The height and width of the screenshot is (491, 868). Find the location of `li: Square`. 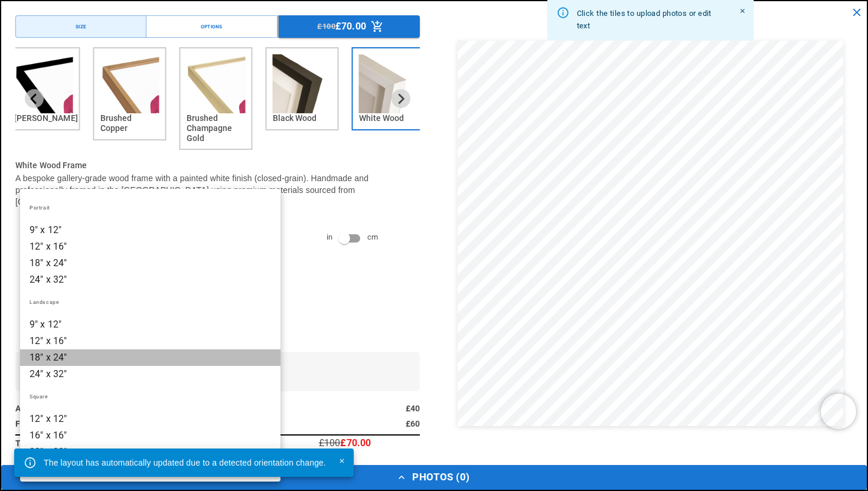

li: Square is located at coordinates (150, 397).